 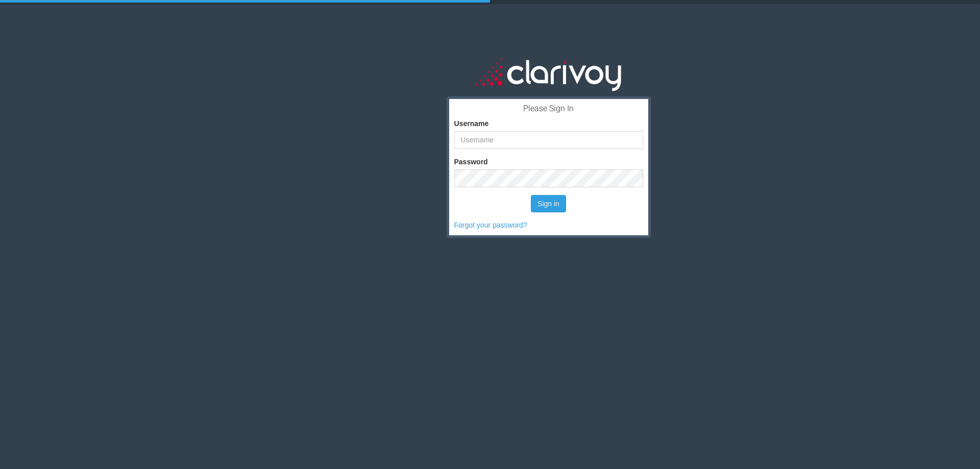 I want to click on input: Username, so click(x=549, y=140).